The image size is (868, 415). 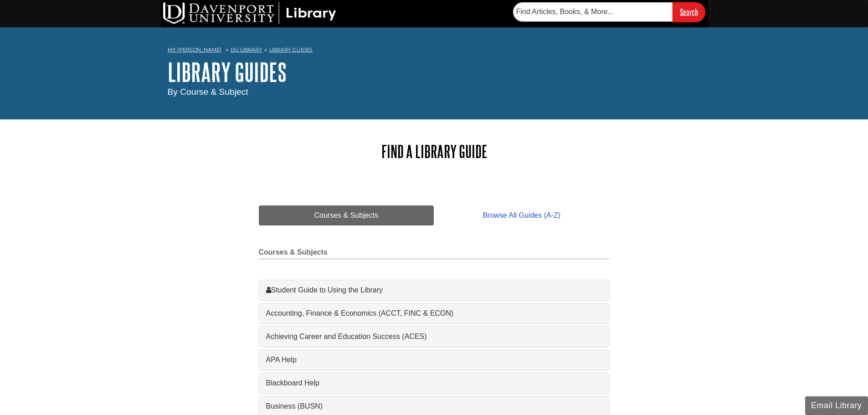 What do you see at coordinates (434, 407) in the screenshot?
I see `div: Business (BUSN)` at bounding box center [434, 407].